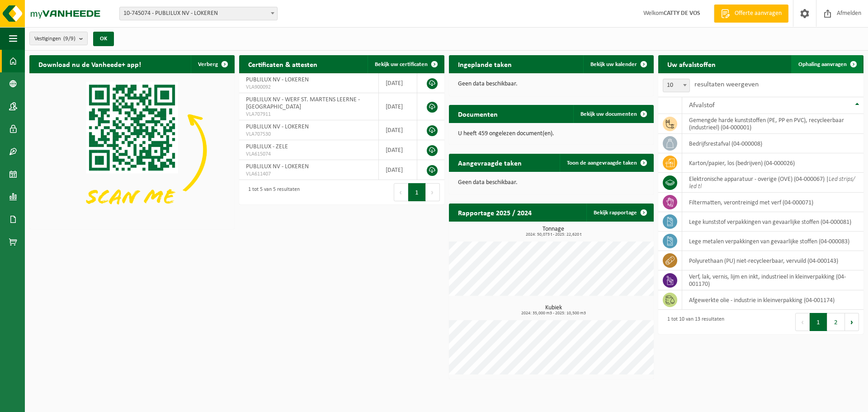 Image resolution: width=868 pixels, height=412 pixels. What do you see at coordinates (485, 64) in the screenshot?
I see `h2: Ingeplande taken` at bounding box center [485, 64].